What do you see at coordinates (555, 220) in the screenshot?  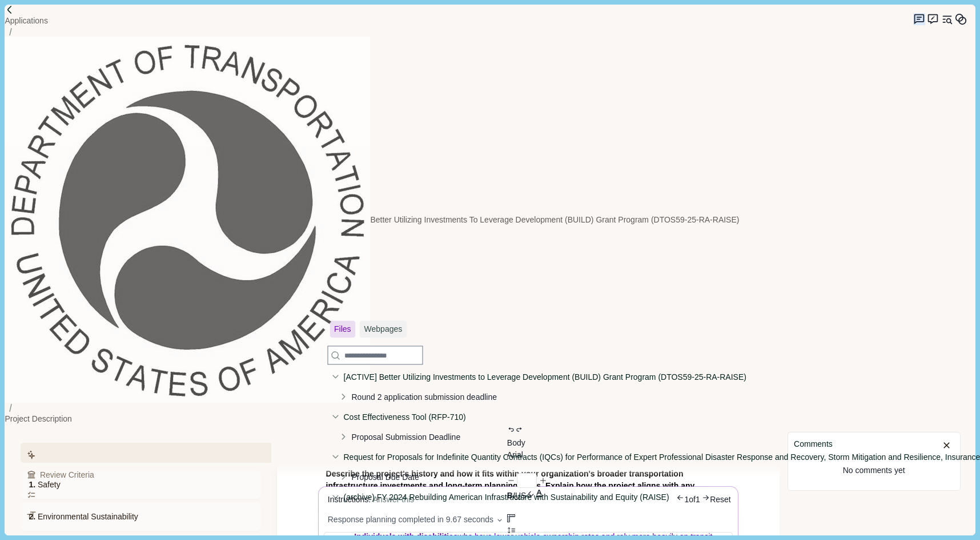 I see `p: Better Utilizing Investments to Leverage Development (BUILD) Grant Program (DTOS59-25-RA-RAISE)` at bounding box center [555, 220].